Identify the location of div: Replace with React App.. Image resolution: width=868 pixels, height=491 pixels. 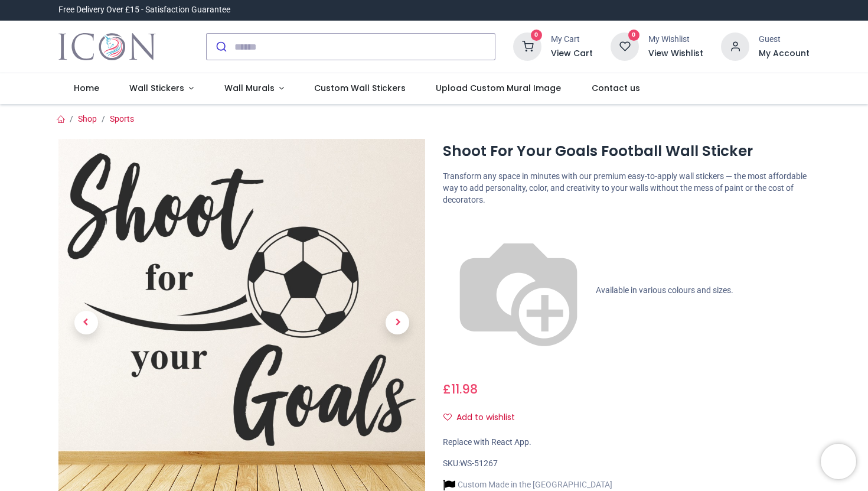
(626, 443).